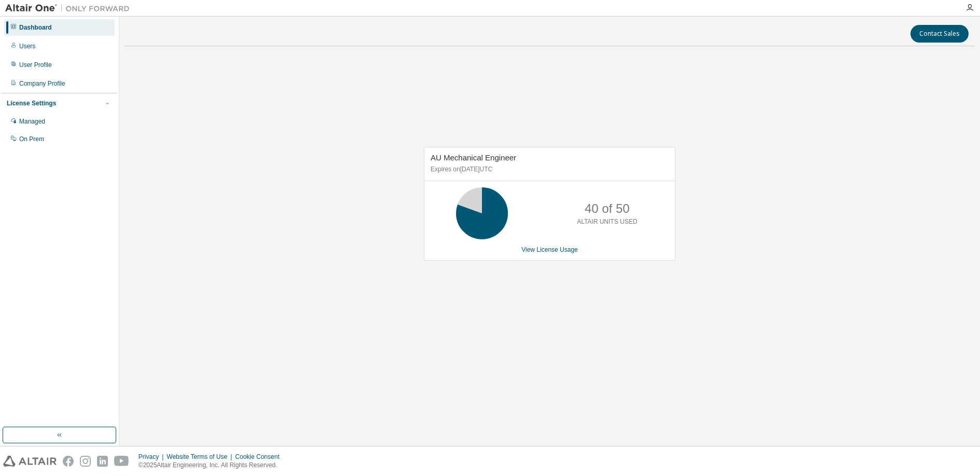 This screenshot has width=980, height=476. What do you see at coordinates (30, 461) in the screenshot?
I see `img: altair_logo.svg` at bounding box center [30, 461].